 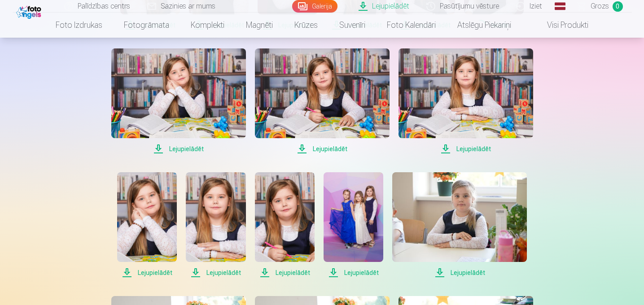 What do you see at coordinates (260, 25) in the screenshot?
I see `a: Magnēti` at bounding box center [260, 25].